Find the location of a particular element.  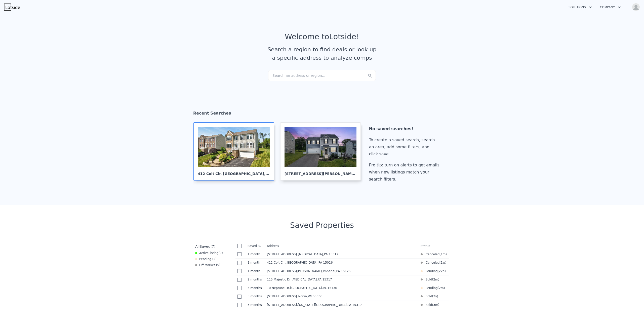

span: Active ( 0 ) is located at coordinates (211, 253).